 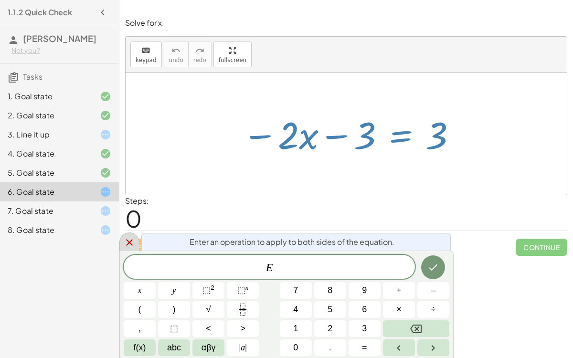 I want to click on p: Solve for x., so click(x=346, y=23).